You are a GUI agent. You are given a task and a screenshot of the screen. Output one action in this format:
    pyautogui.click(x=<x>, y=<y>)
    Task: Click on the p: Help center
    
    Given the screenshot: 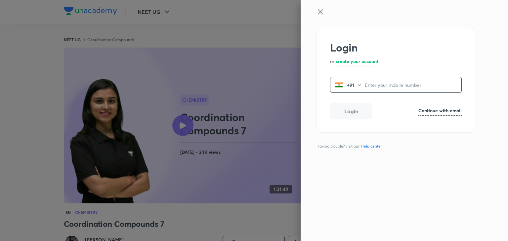 What is the action you would take?
    pyautogui.click(x=371, y=146)
    